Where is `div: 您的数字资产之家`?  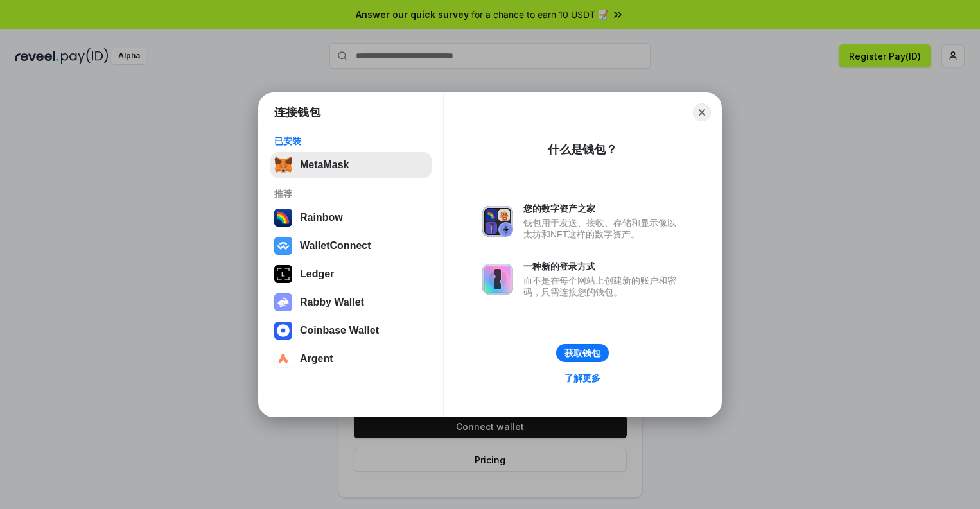 div: 您的数字资产之家 is located at coordinates (603, 208).